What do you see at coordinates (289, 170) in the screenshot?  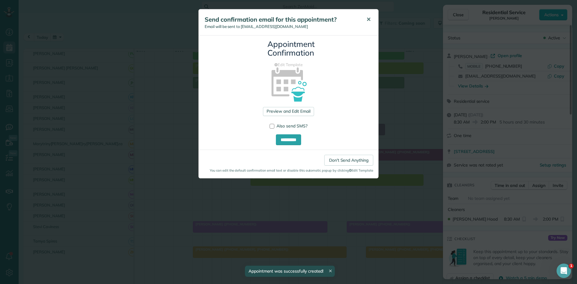 I see `small: You can edit the default confirmation email text or disable this automatic popup by clicking Edit...` at bounding box center [289, 170].